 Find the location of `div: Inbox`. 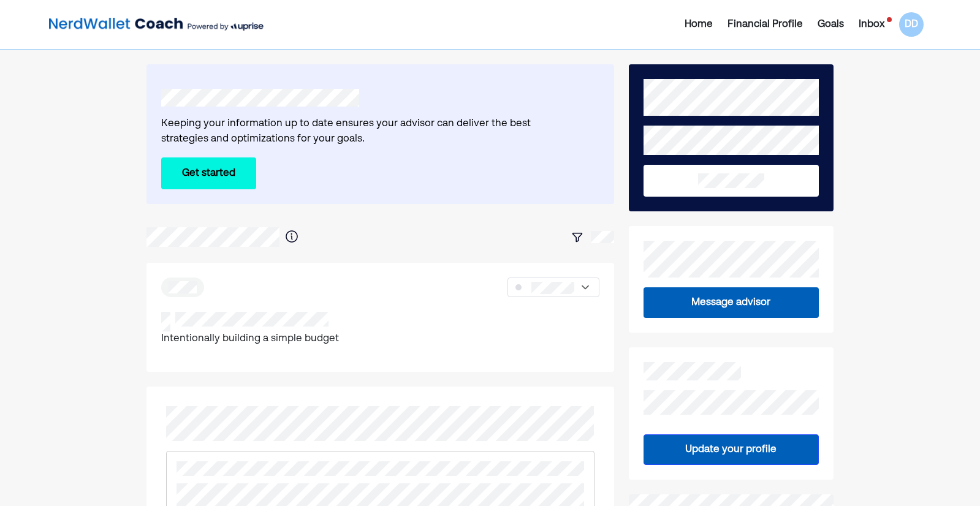

div: Inbox is located at coordinates (872, 24).